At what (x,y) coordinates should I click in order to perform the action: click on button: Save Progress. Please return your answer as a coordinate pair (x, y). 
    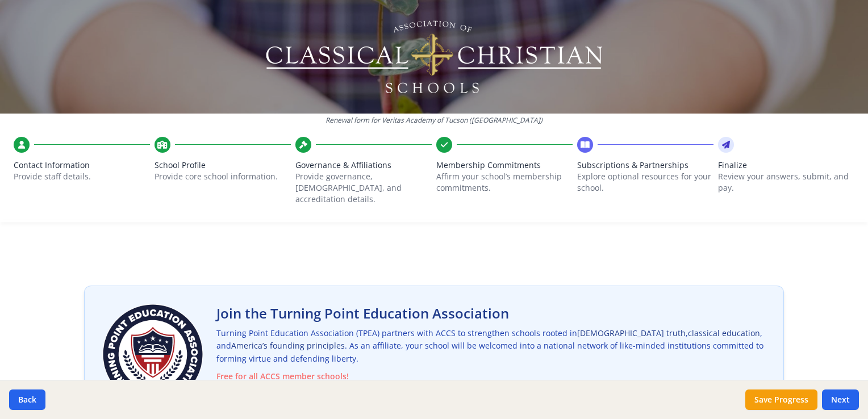
    Looking at the image, I should click on (781, 400).